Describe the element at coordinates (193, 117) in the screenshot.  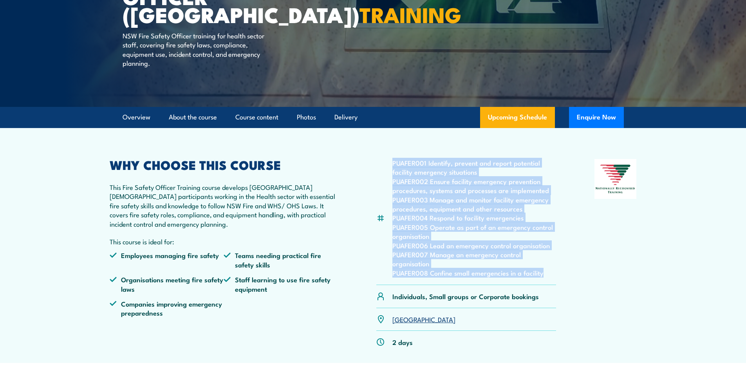
I see `a: About the course` at that location.